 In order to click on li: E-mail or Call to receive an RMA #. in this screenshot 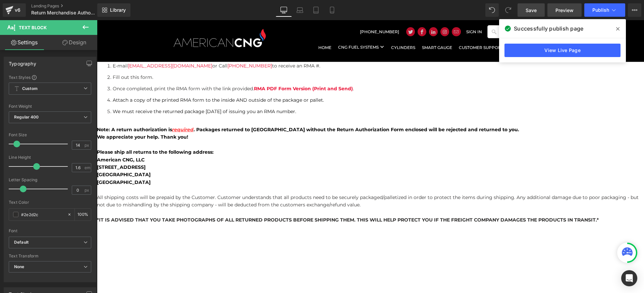, I will do `click(278, 48)`.